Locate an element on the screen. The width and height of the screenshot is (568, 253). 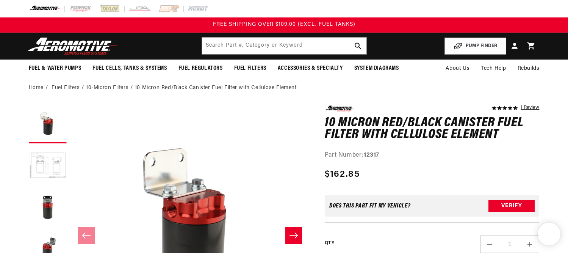
span: FREE SHIPPING OVER $109.00 (EXCL. FUEL TANKS) is located at coordinates (284, 24).